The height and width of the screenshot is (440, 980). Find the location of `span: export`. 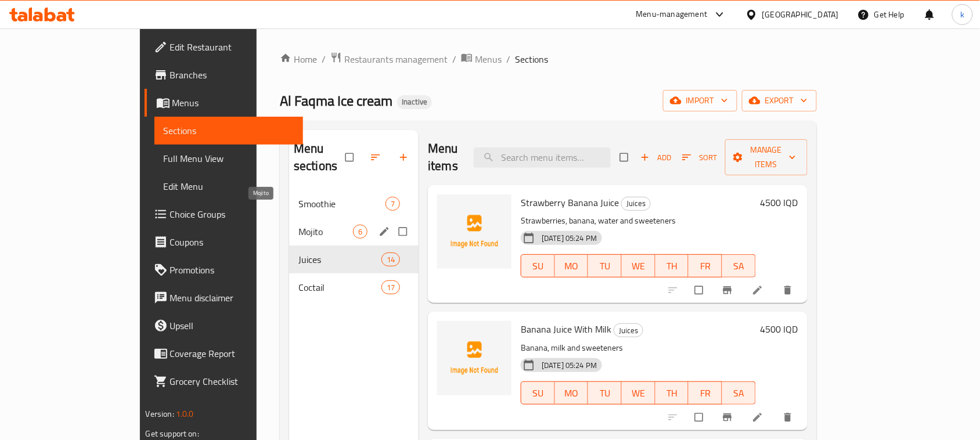

span: export is located at coordinates (779, 100).